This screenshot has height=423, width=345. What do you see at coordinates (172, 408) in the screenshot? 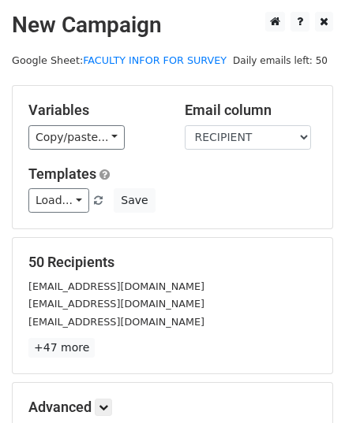
I see `h5: Advanced` at bounding box center [172, 408].